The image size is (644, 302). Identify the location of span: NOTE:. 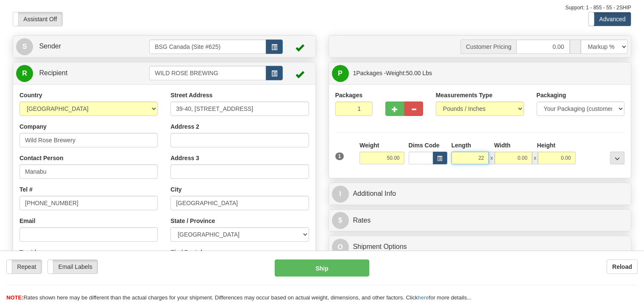
(15, 297).